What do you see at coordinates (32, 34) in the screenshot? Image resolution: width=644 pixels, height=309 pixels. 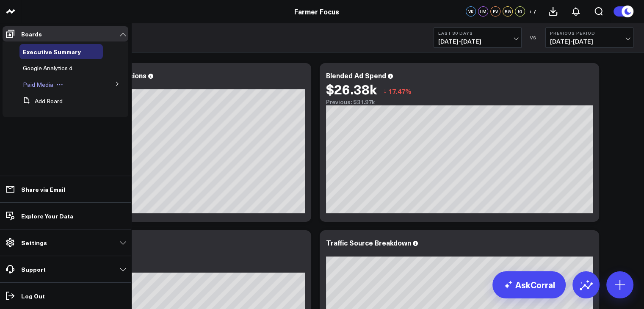 I see `p: Boards` at bounding box center [32, 34].